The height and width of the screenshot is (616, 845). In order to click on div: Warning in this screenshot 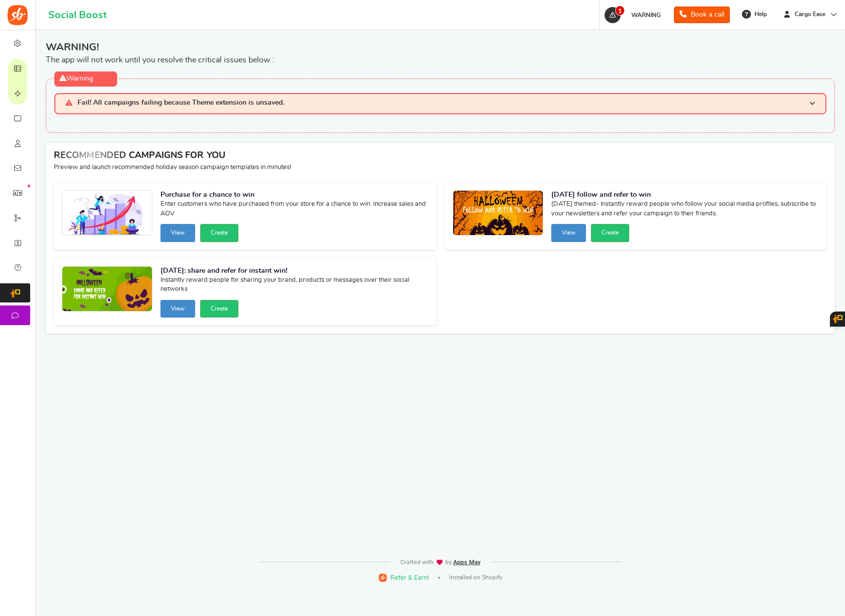, I will do `click(86, 79)`.